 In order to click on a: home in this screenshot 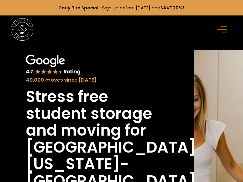, I will do `click(22, 29)`.